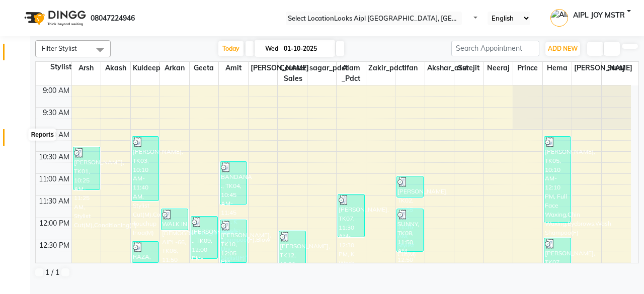  Describe the element at coordinates (55, 223) in the screenshot. I see `div: 12:00 PM` at that location.